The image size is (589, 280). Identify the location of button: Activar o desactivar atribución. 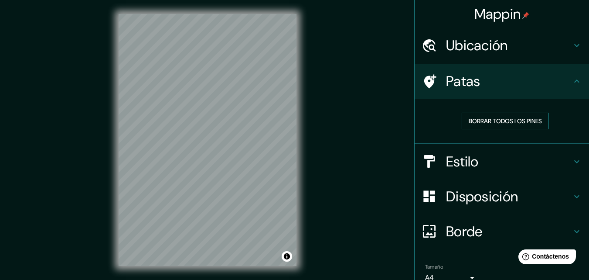
(287, 256).